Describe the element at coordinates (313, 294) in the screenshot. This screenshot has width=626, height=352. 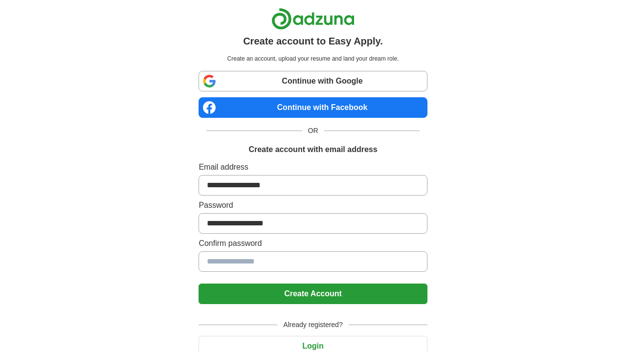
I see `button: Create Account` at that location.